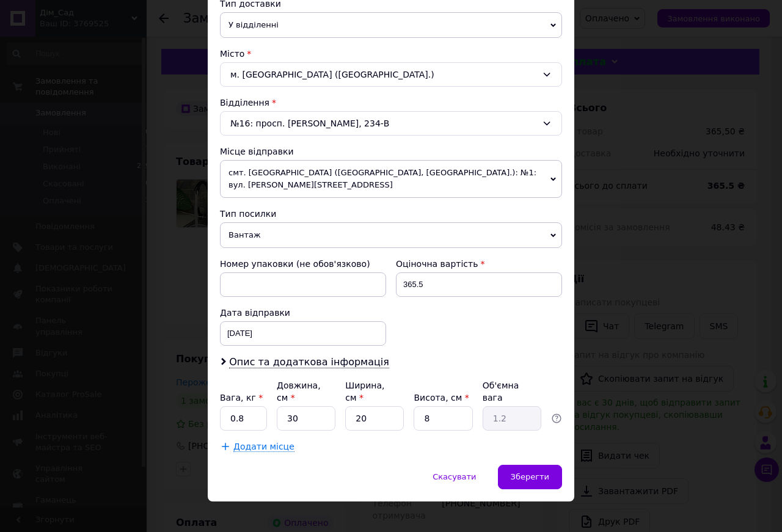 This screenshot has width=782, height=532. What do you see at coordinates (241, 398) in the screenshot?
I see `label: Вага, кг` at bounding box center [241, 398].